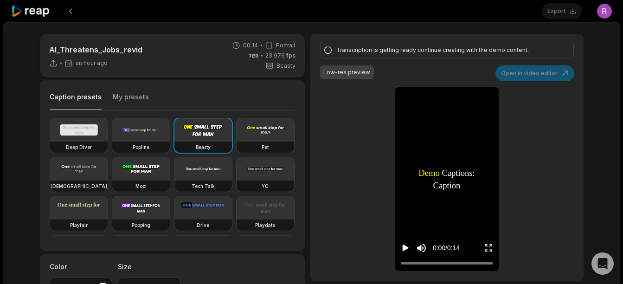 The width and height of the screenshot is (623, 284). I want to click on h3: Mozi, so click(141, 186).